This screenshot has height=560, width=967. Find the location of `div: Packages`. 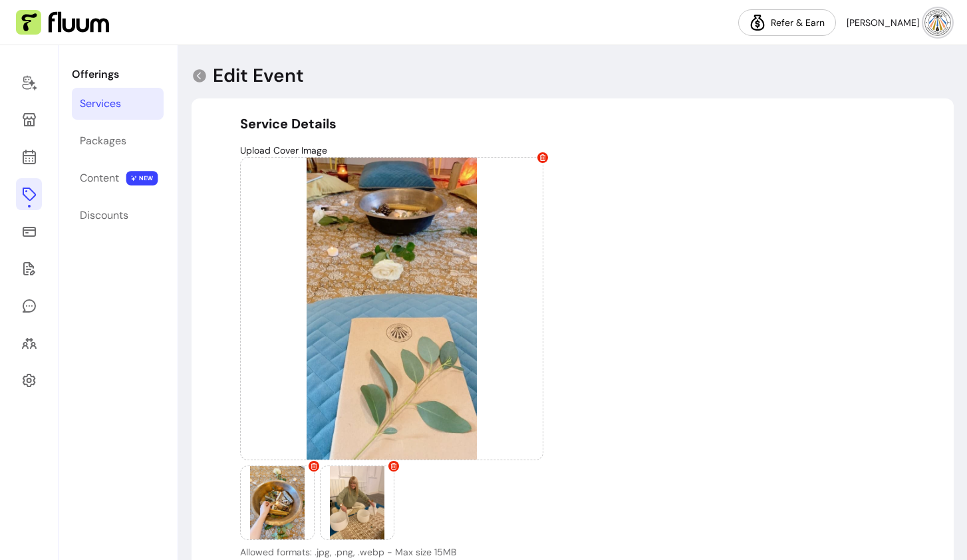

div: Packages is located at coordinates (103, 141).